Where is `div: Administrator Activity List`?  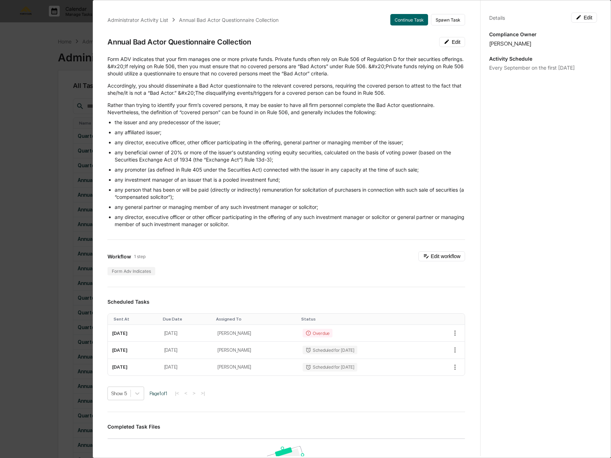 div: Administrator Activity List is located at coordinates (138, 20).